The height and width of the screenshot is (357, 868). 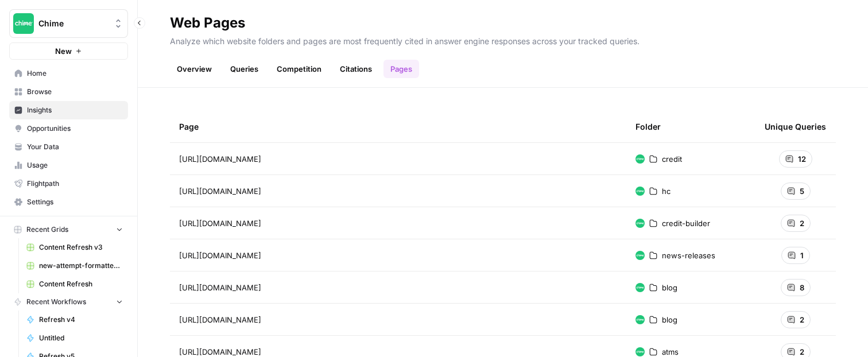 What do you see at coordinates (75, 320) in the screenshot?
I see `a: Refresh v4` at bounding box center [75, 320].